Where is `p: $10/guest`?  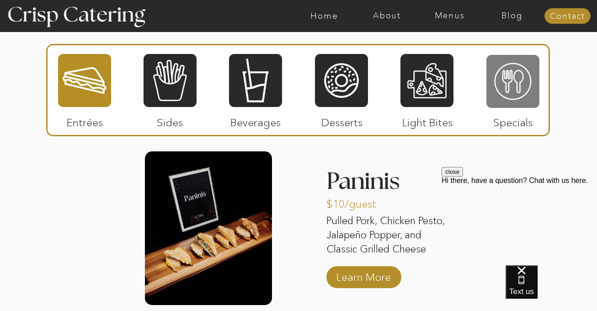
p: $10/guest is located at coordinates (356, 202).